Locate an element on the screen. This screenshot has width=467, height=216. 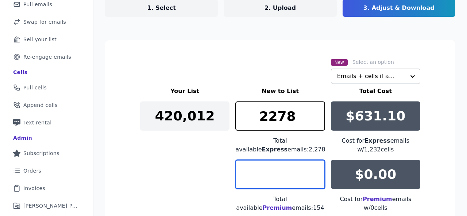
h3: Your List is located at coordinates (185, 91).